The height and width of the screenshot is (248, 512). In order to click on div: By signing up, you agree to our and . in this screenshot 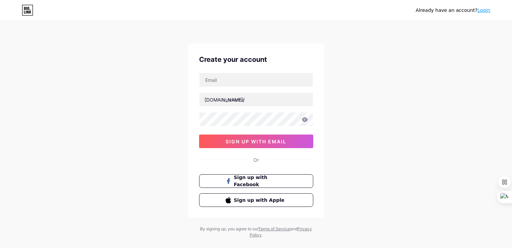, I will do `click(256, 232)`.